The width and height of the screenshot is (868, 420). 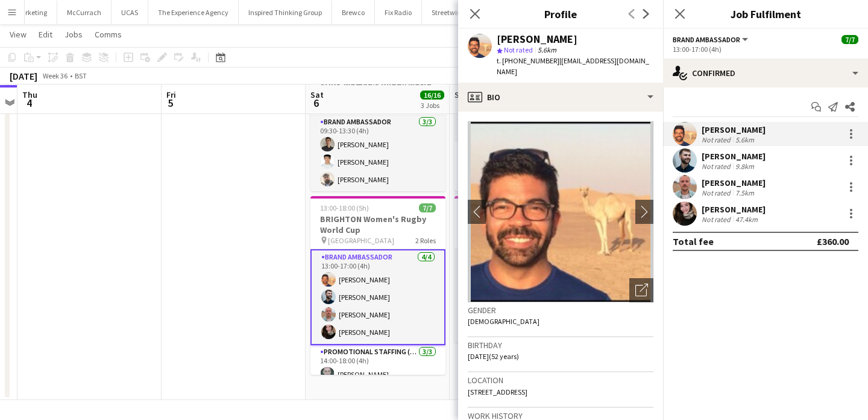 I want to click on span: 6, so click(x=316, y=102).